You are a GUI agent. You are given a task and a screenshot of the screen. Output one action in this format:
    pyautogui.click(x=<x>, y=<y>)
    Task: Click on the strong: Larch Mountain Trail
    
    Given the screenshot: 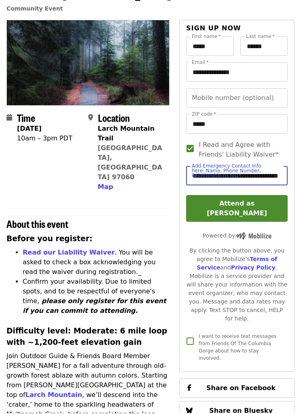 What is the action you would take?
    pyautogui.click(x=126, y=134)
    